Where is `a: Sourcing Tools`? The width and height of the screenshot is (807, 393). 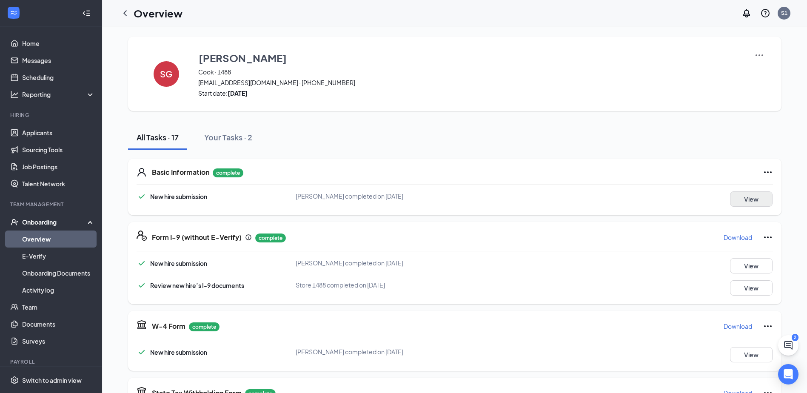
a: Sourcing Tools is located at coordinates (58, 150).